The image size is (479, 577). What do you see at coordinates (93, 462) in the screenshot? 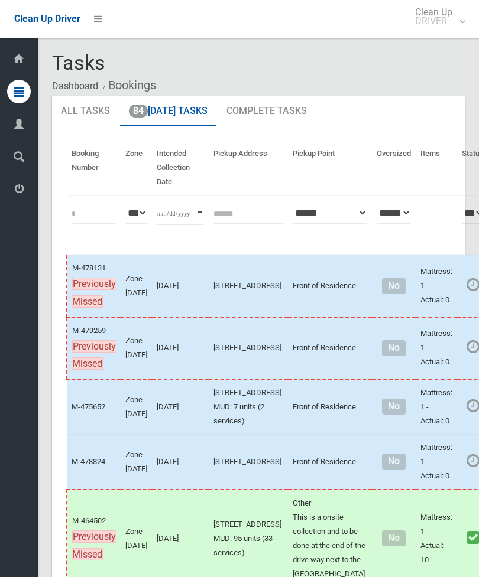
I see `td: M-478824` at bounding box center [93, 462].